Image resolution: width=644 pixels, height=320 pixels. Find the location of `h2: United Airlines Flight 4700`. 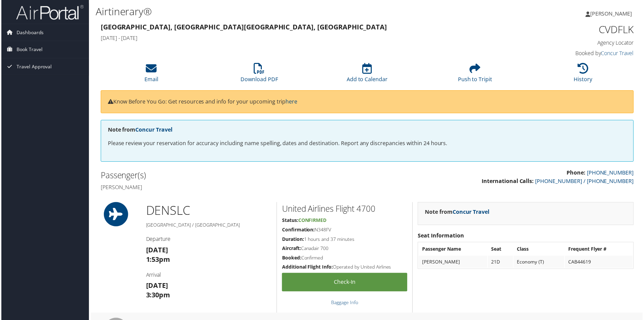

h2: United Airlines Flight 4700 is located at coordinates (344, 209).